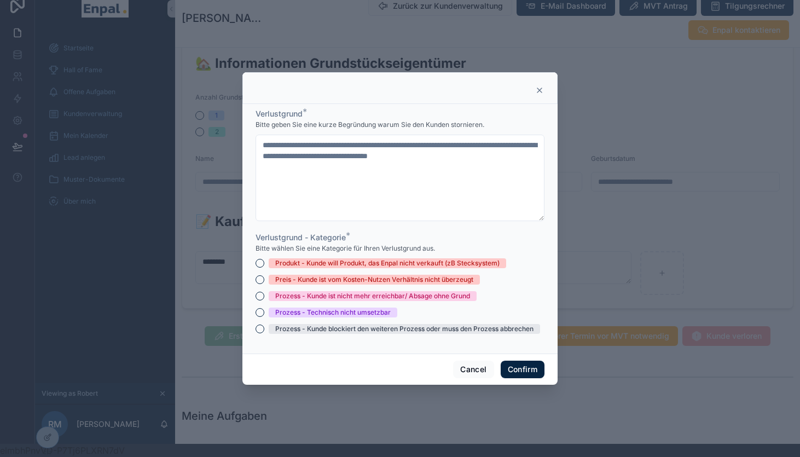 The height and width of the screenshot is (457, 800). Describe the element at coordinates (387, 263) in the screenshot. I see `div: Produkt - Kunde will Produkt, das Enpal nicht verkauft (zB Stecksystem)` at that location.